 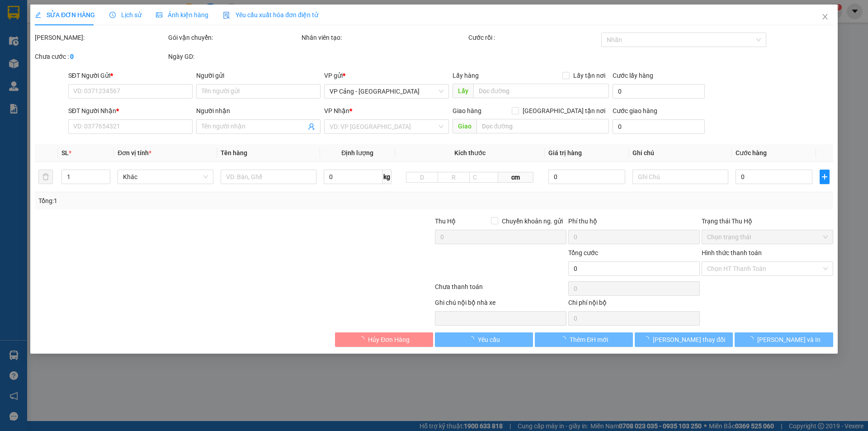 What do you see at coordinates (463, 91) in the screenshot?
I see `span: Lấy` at bounding box center [463, 91].